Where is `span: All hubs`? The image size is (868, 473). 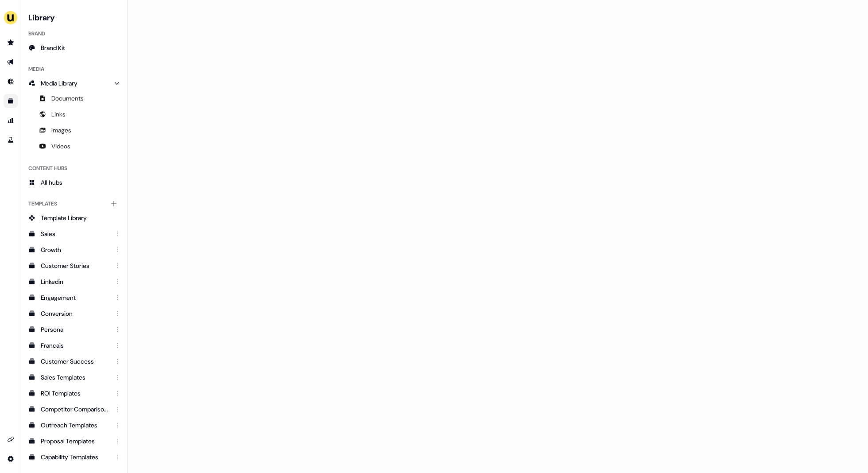 span: All hubs is located at coordinates (52, 183).